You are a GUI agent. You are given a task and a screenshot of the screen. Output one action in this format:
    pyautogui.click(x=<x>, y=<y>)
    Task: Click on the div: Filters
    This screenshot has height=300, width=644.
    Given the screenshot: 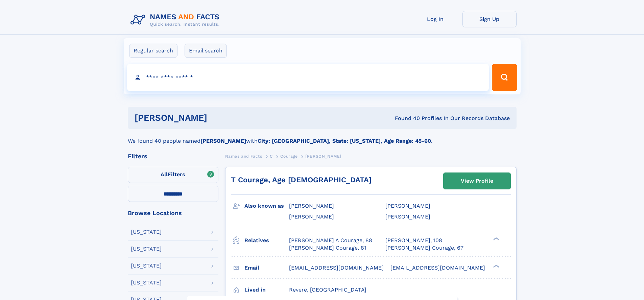 What is the action you would take?
    pyautogui.click(x=173, y=156)
    